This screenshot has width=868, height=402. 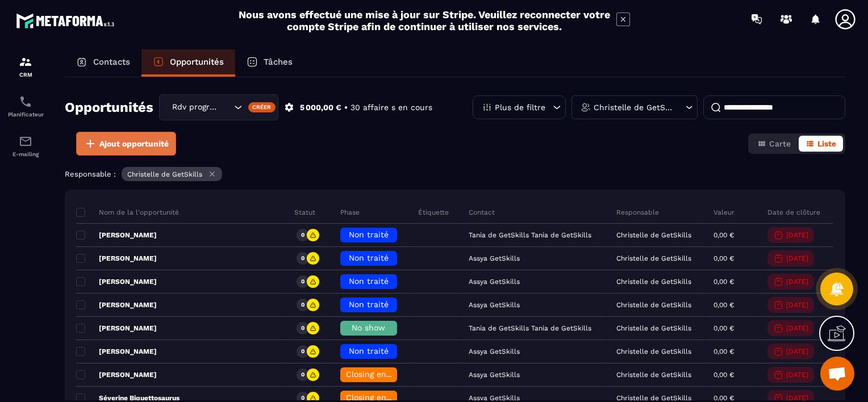 What do you see at coordinates (793, 212) in the screenshot?
I see `p: Date de clôture` at bounding box center [793, 212].